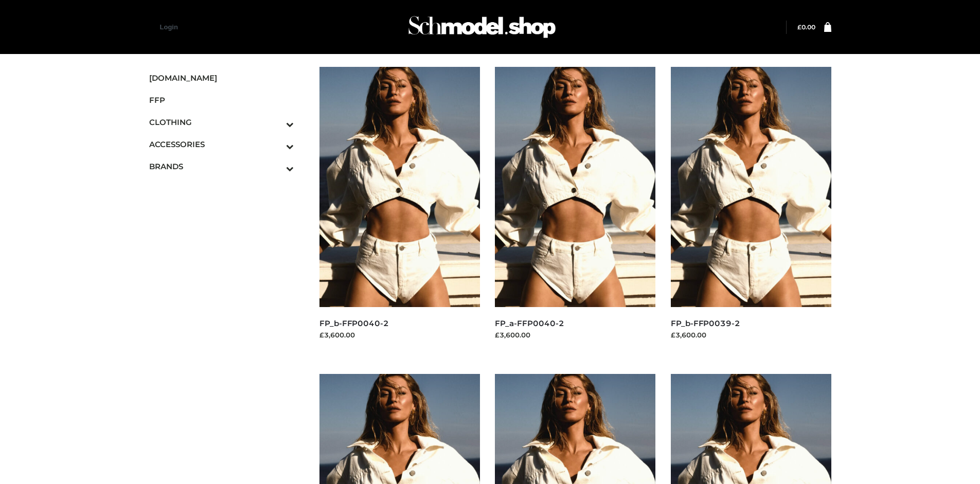 The width and height of the screenshot is (980, 484). I want to click on a: FP_a-FFP0040-2, so click(529, 323).